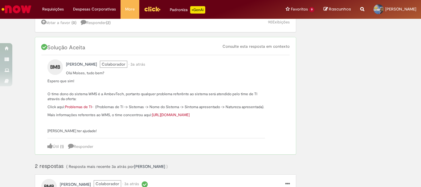  Describe the element at coordinates (74, 23) in the screenshot. I see `span: 0` at that location.